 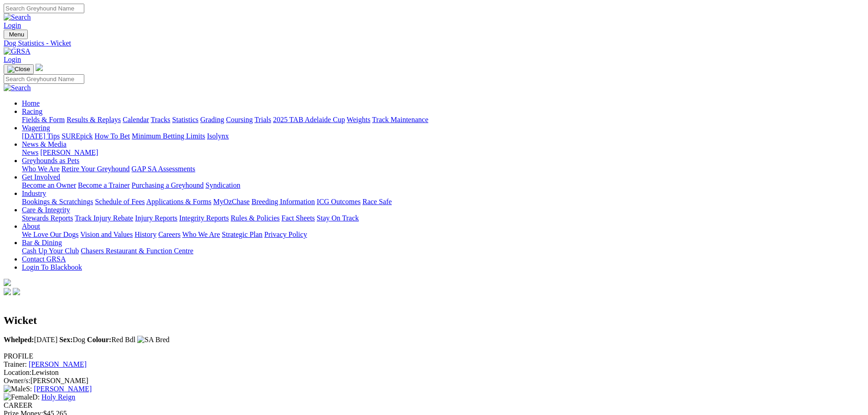 What do you see at coordinates (31, 103) in the screenshot?
I see `a: Home` at bounding box center [31, 103].